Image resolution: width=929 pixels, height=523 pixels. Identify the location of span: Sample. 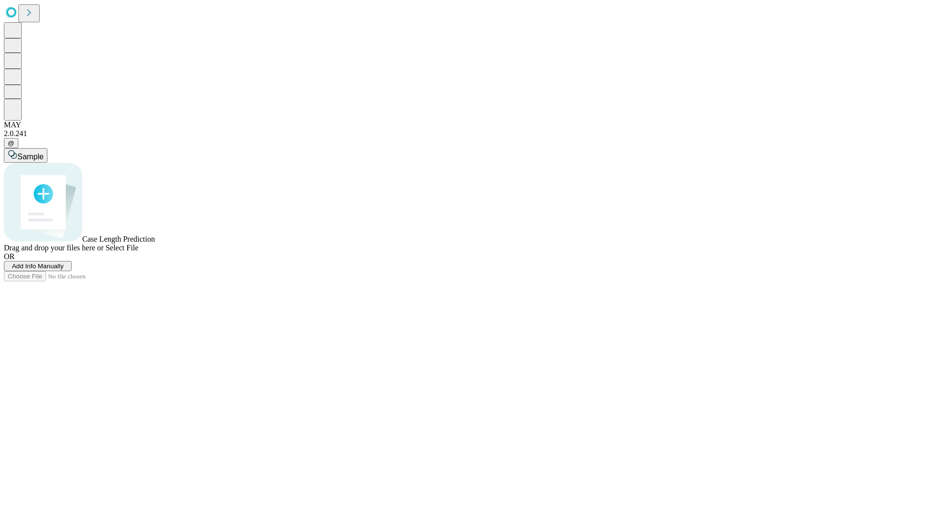
(30, 156).